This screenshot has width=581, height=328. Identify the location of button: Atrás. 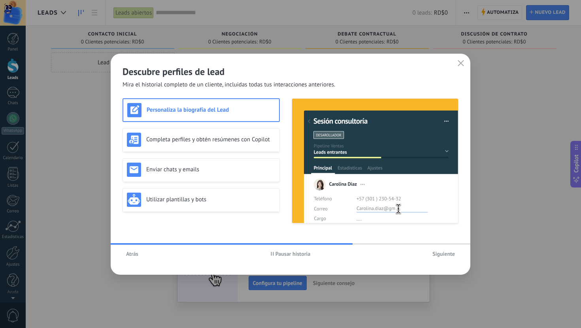
(132, 254).